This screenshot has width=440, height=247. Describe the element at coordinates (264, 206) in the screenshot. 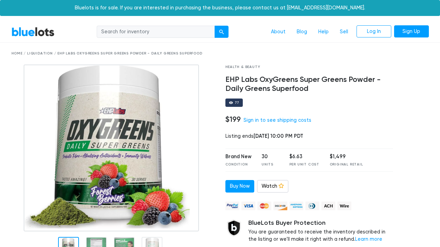

I see `img: mastercard-42073d1d8d11d6635de4c079ffdb20a4f30a903dc55d1612383a1b395dd17f39.png` at that location.